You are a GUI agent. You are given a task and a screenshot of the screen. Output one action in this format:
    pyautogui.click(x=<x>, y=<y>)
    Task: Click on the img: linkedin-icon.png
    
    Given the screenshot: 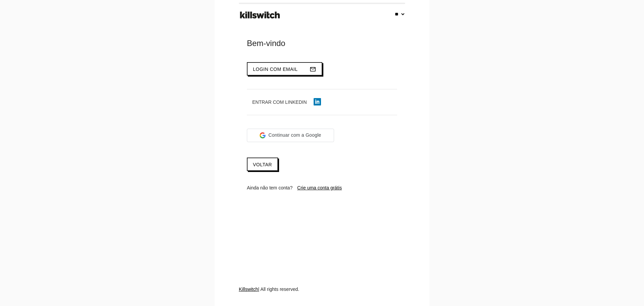 What is the action you would take?
    pyautogui.click(x=317, y=102)
    